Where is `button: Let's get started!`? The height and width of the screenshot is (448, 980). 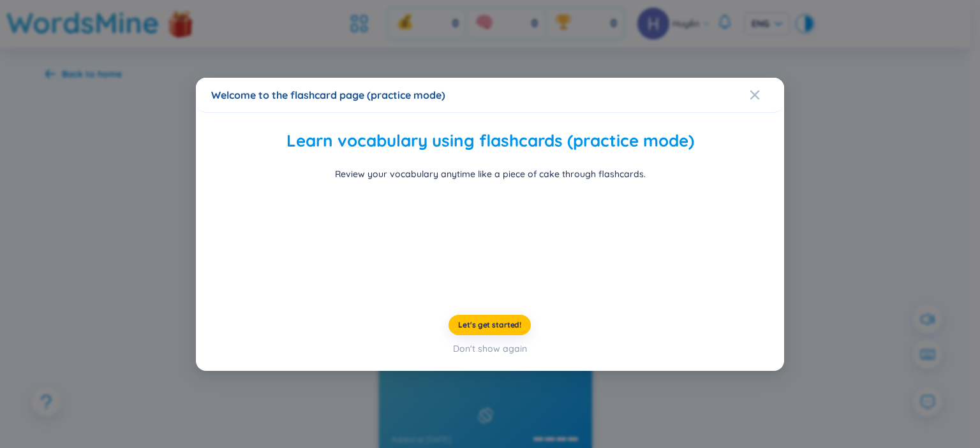 button: Let's get started! is located at coordinates (490, 325).